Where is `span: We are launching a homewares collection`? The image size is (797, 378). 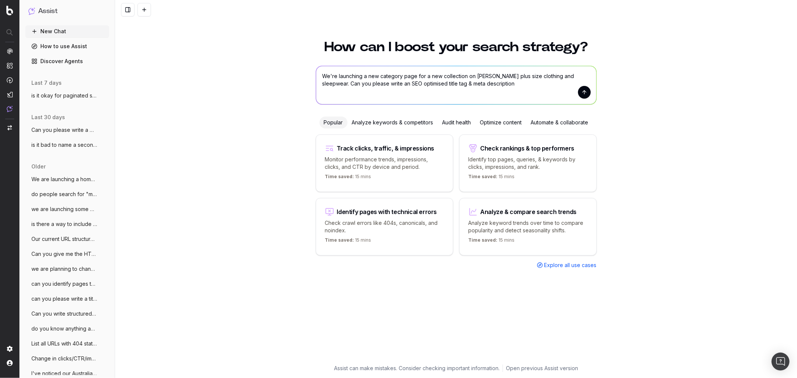
span: We are launching a homewares collection is located at coordinates (64, 179).